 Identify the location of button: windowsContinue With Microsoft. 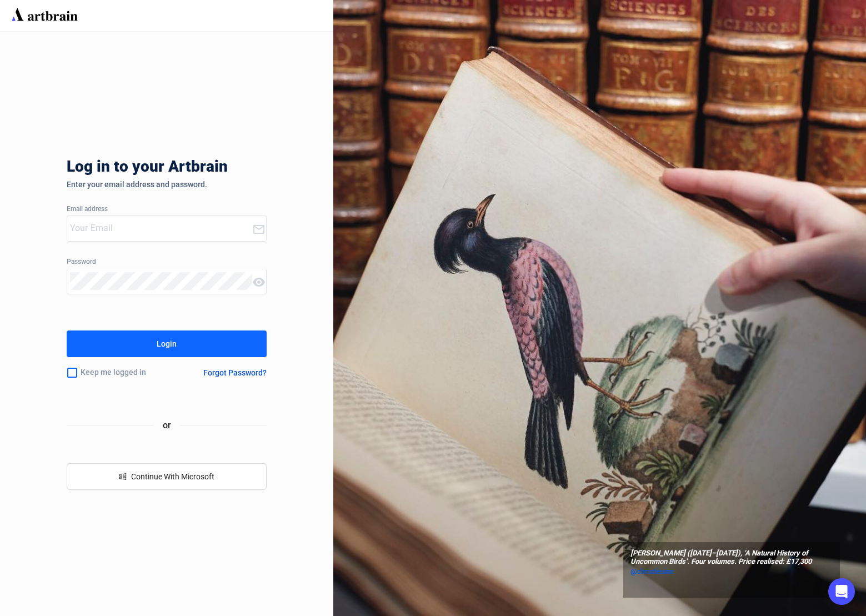
(167, 477).